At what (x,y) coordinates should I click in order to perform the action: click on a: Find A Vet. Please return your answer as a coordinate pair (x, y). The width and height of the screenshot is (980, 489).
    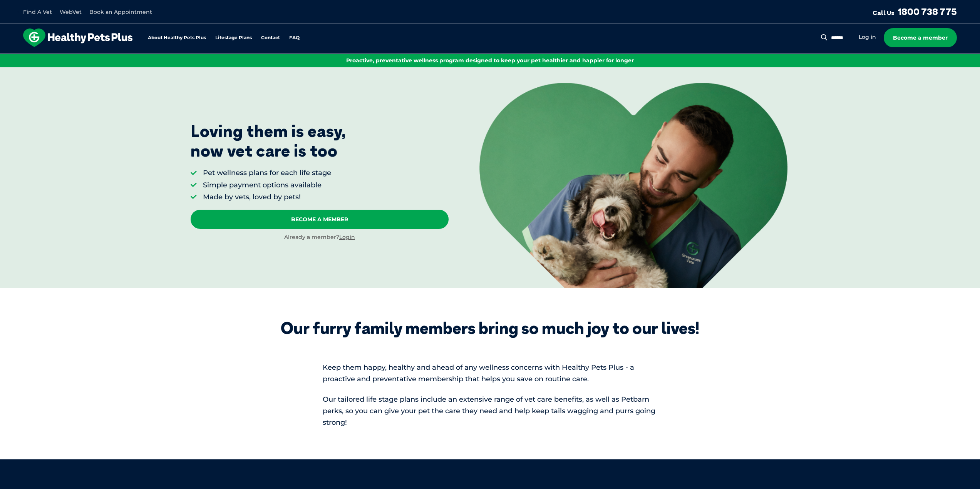
    Looking at the image, I should click on (37, 12).